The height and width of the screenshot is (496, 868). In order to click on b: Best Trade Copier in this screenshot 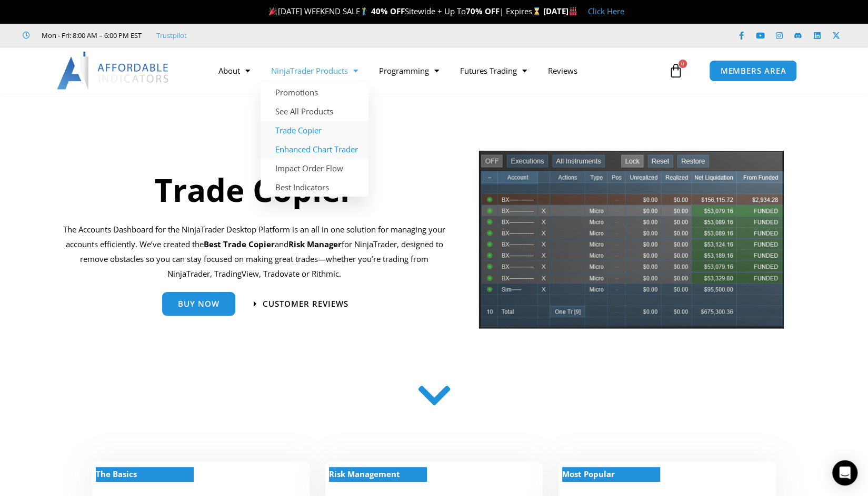, I will do `click(239, 244)`.